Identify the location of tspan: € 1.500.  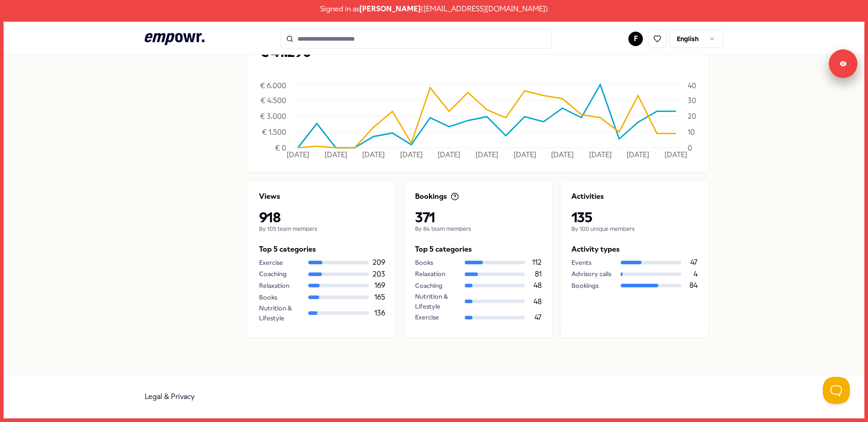
(274, 132).